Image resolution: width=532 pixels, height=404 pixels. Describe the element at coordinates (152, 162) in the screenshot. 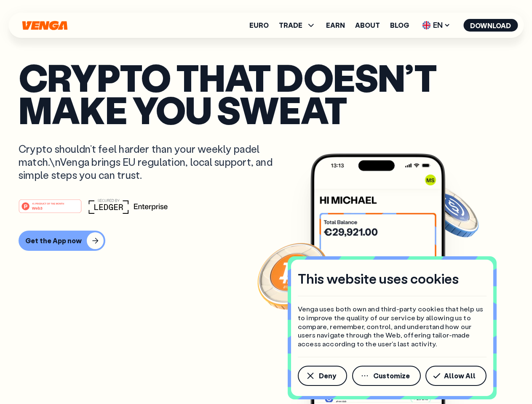

I see `p: Crypto shouldn’t feel harder than your weekly padel match.\nVenga brings EU regulation, local sup...` at that location.